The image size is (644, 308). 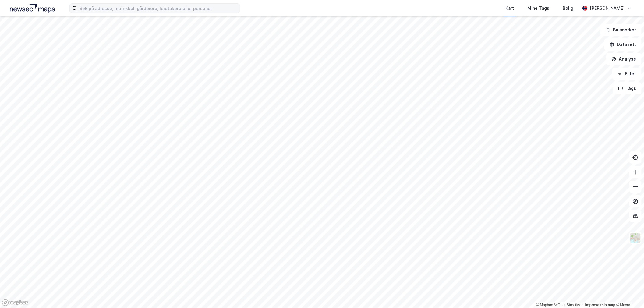 What do you see at coordinates (510, 8) in the screenshot?
I see `div: Kart` at bounding box center [510, 8].